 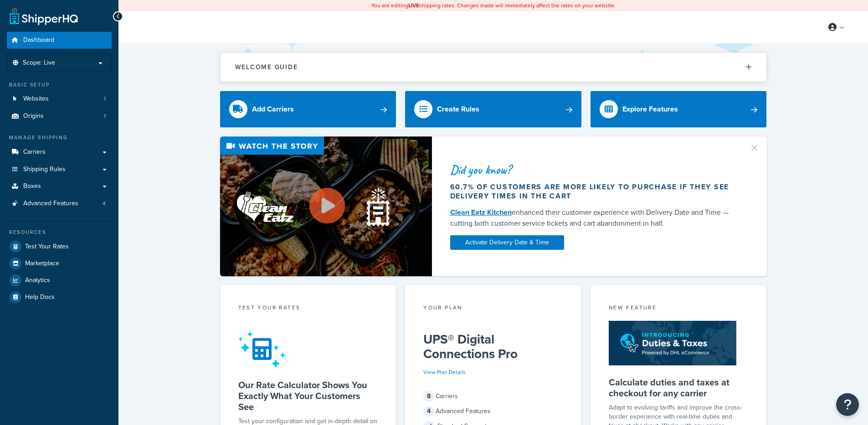 I want to click on span: Scope: Live, so click(x=39, y=63).